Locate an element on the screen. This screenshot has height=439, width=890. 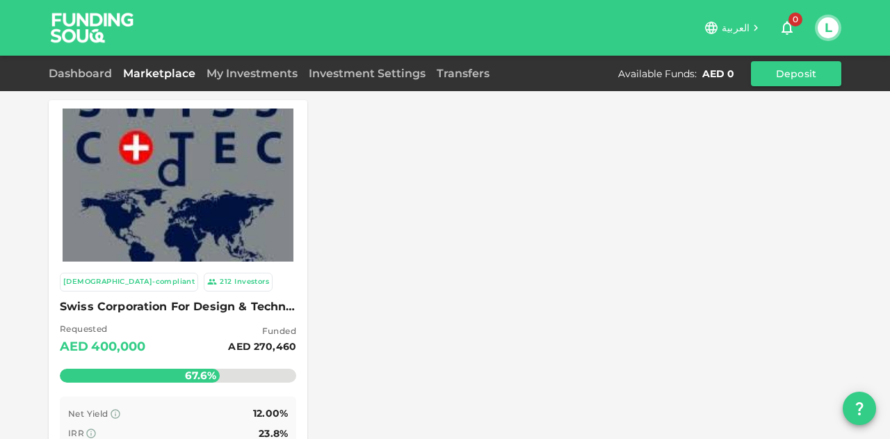
a: Investment Settings is located at coordinates (367, 73).